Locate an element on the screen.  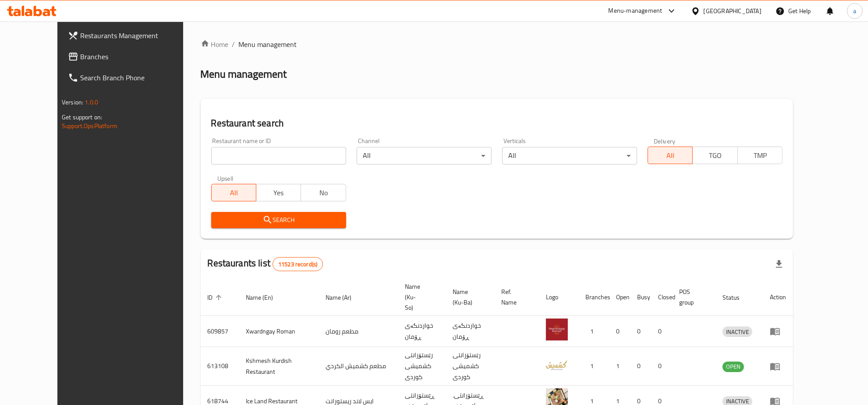
span: TGO is located at coordinates (716, 155).